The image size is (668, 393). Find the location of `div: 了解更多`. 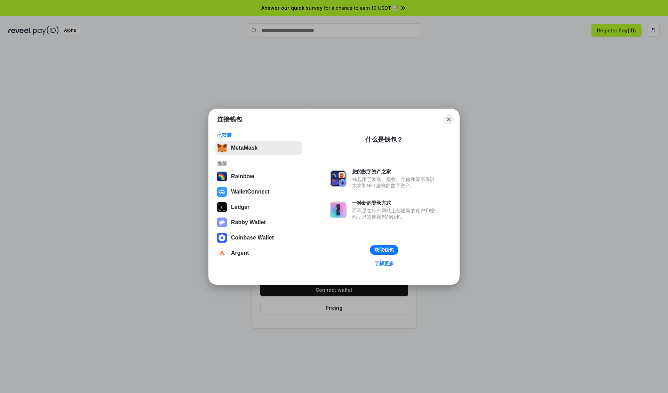

div: 了解更多 is located at coordinates (384, 264).